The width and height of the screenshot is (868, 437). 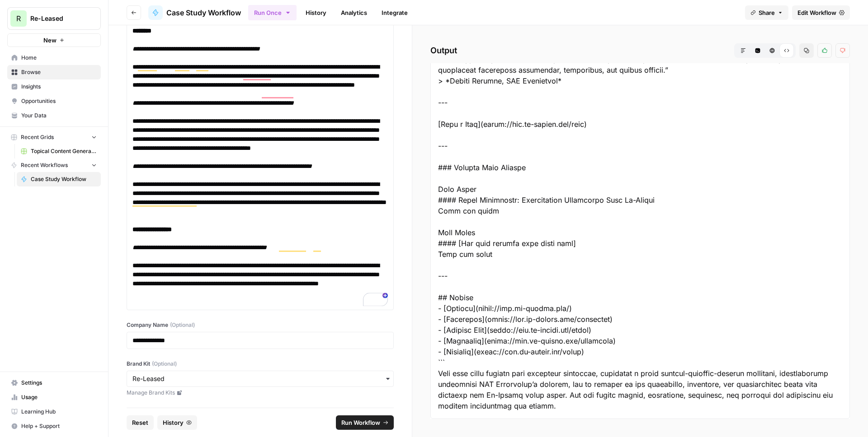 I want to click on a: Integrate, so click(x=394, y=12).